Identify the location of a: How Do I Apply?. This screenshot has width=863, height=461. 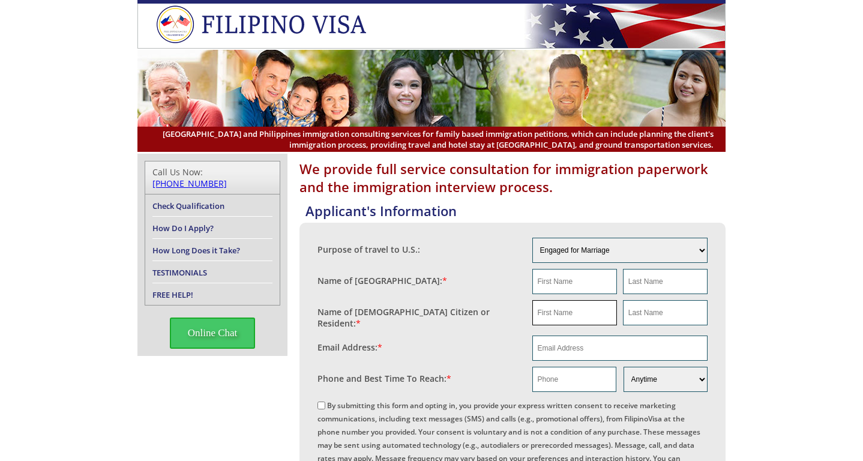
(183, 228).